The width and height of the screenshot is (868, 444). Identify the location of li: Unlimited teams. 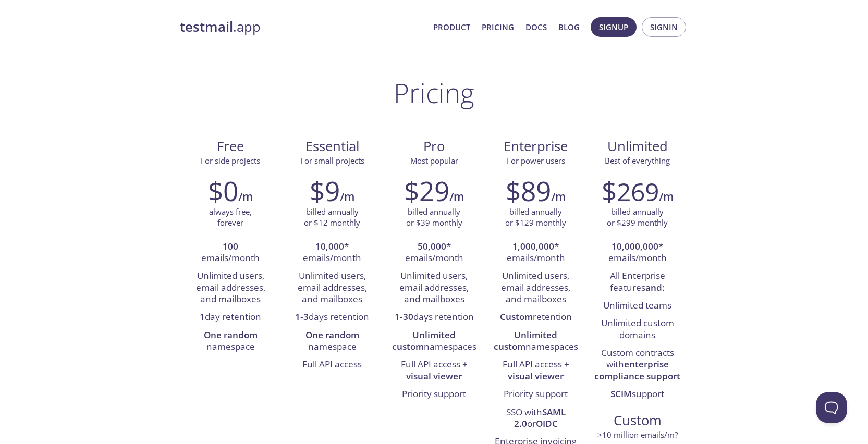
(637, 306).